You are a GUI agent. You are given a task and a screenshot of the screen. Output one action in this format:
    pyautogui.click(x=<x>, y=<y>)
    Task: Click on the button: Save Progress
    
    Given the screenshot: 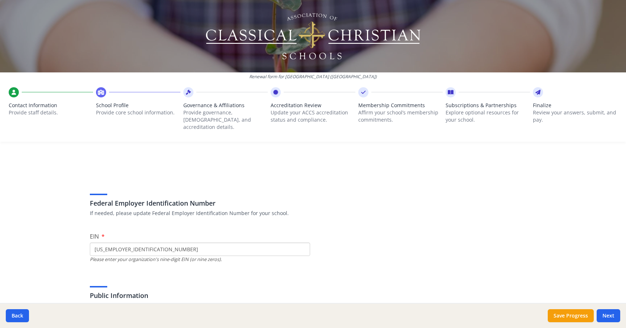 What is the action you would take?
    pyautogui.click(x=571, y=316)
    